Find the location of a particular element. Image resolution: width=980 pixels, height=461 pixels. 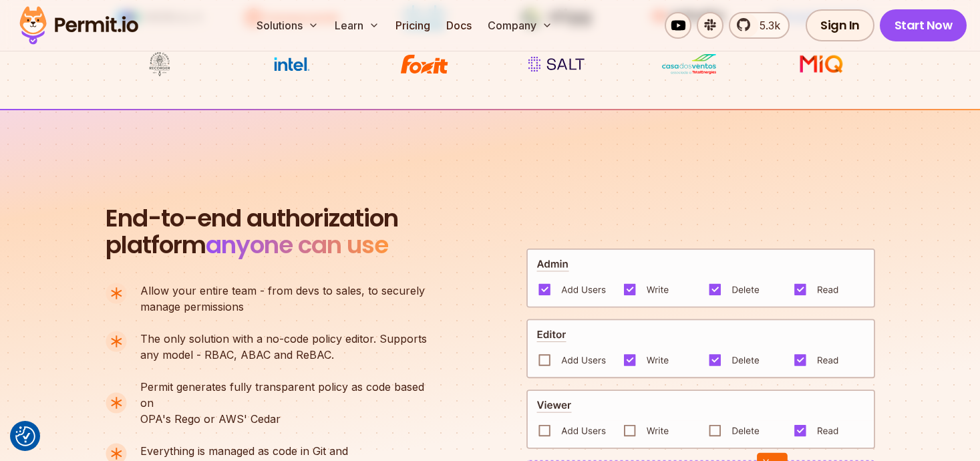

button: Company is located at coordinates (519, 25).